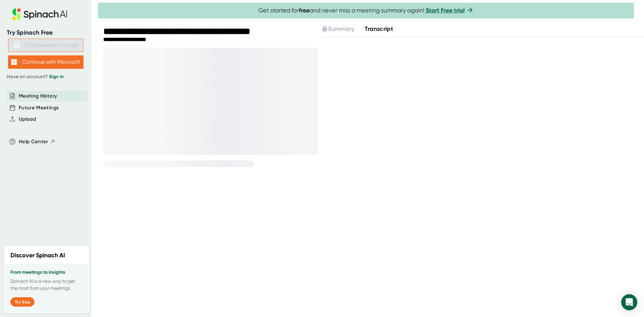 This screenshot has width=644, height=317. What do you see at coordinates (27, 119) in the screenshot?
I see `button: Upload` at bounding box center [27, 119].